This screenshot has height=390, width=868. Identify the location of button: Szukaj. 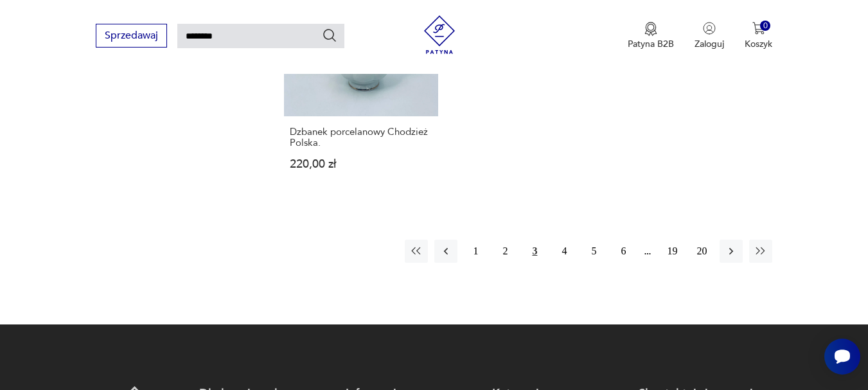
(330, 35).